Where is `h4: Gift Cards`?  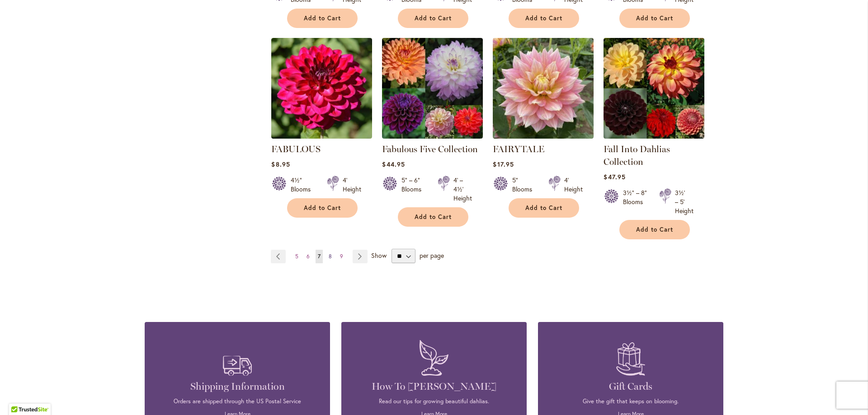
h4: Gift Cards is located at coordinates (631, 387).